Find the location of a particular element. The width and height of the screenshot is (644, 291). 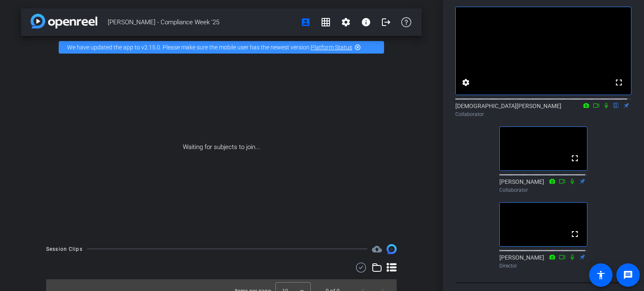

mat-icon: grid_on is located at coordinates (326, 22).